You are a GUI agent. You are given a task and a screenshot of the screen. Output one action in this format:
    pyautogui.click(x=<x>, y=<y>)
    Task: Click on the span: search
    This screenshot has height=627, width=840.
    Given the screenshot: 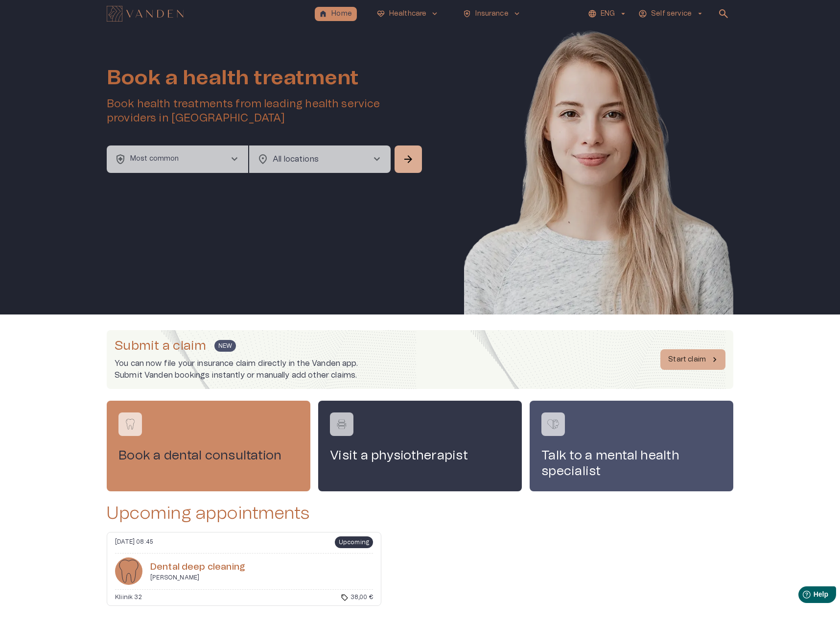 What is the action you would take?
    pyautogui.click(x=723, y=14)
    